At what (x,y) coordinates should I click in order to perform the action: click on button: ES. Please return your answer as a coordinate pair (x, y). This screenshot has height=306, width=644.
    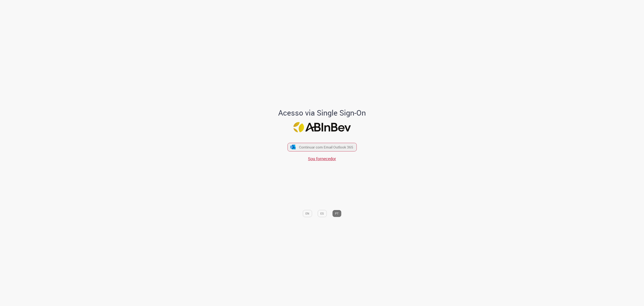
    Looking at the image, I should click on (322, 214).